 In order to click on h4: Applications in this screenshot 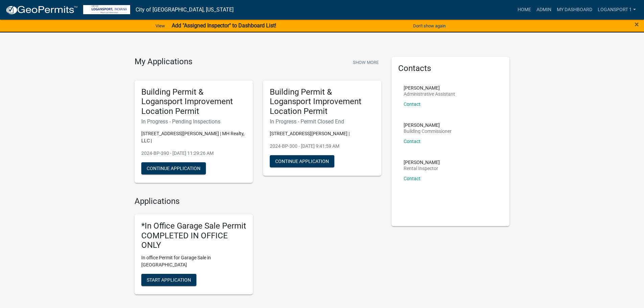, I will do `click(258, 201)`.